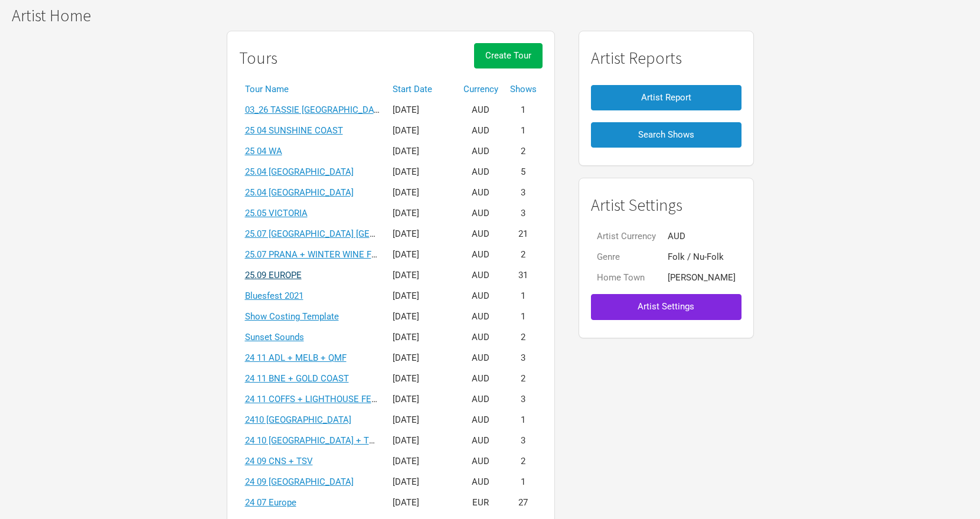 The image size is (980, 519). I want to click on td: Artist Currency, so click(626, 237).